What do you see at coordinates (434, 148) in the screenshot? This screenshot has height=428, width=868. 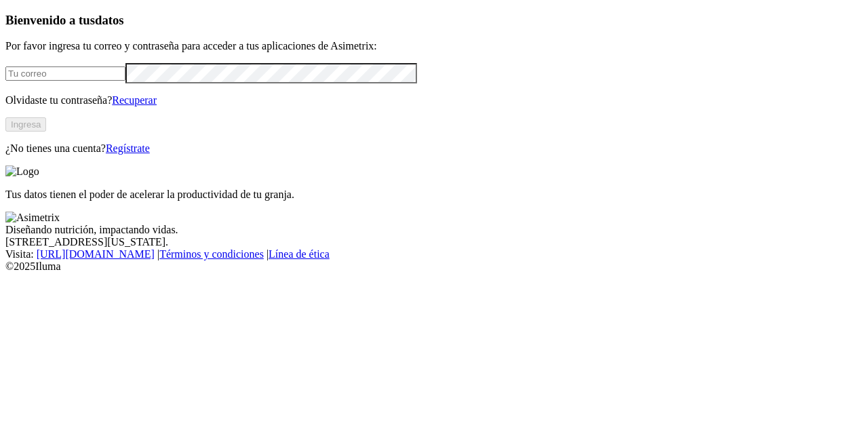 I see `p: ¿No tienes una cuenta?` at bounding box center [434, 148].